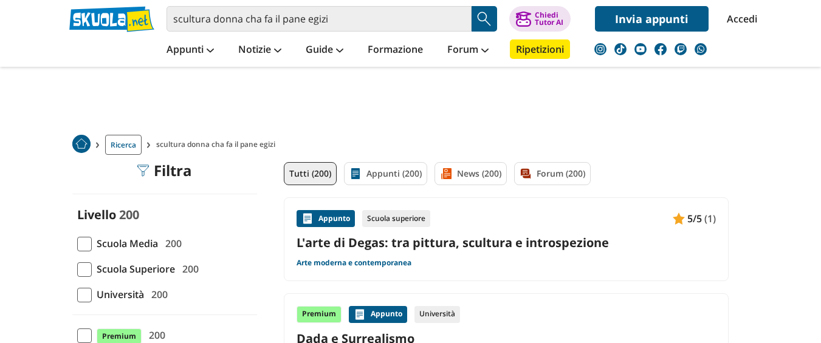 The height and width of the screenshot is (343, 821). Describe the element at coordinates (324, 50) in the screenshot. I see `a: Guide` at that location.